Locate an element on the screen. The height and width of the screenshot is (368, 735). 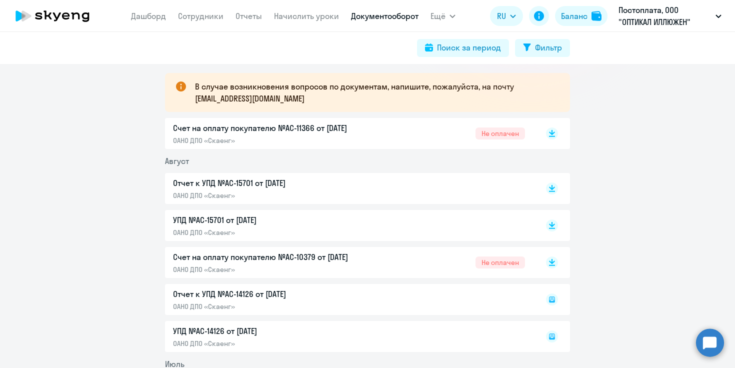
a: Сотрудники is located at coordinates (200, 16).